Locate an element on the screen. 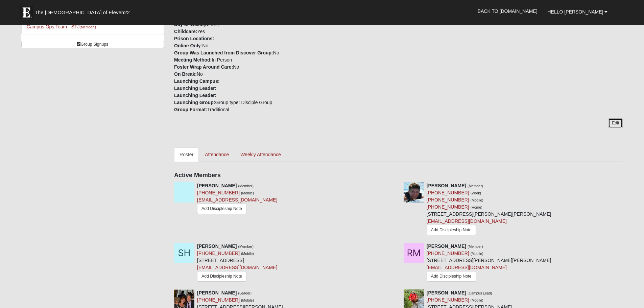 This screenshot has height=308, width=644. strong: Prison Locations: is located at coordinates (194, 38).